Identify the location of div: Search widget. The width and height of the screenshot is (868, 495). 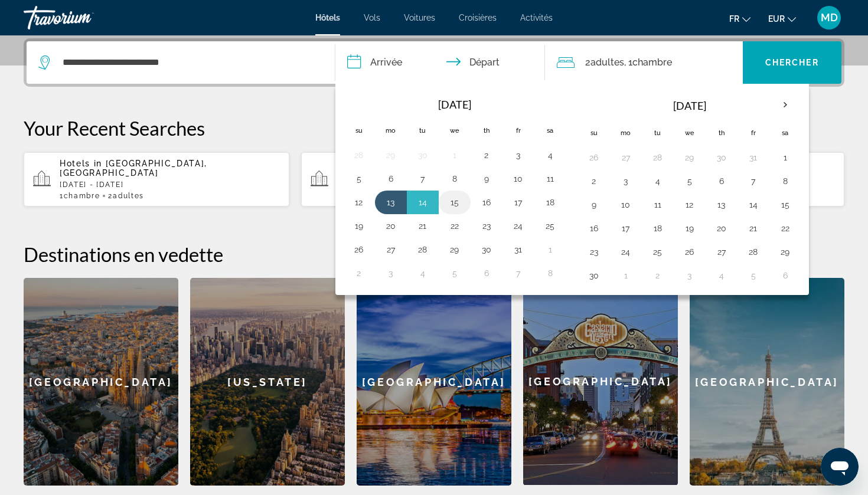
(434, 63).